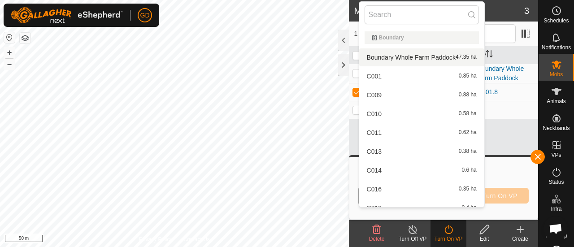 This screenshot has width=574, height=247. I want to click on li: C001, so click(421, 76).